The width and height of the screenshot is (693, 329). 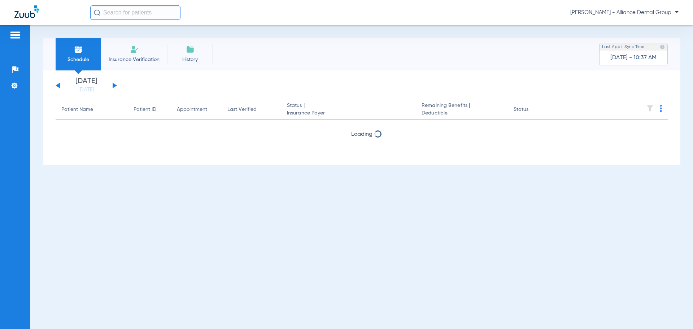 What do you see at coordinates (78, 60) in the screenshot?
I see `span: Schedule` at bounding box center [78, 60].